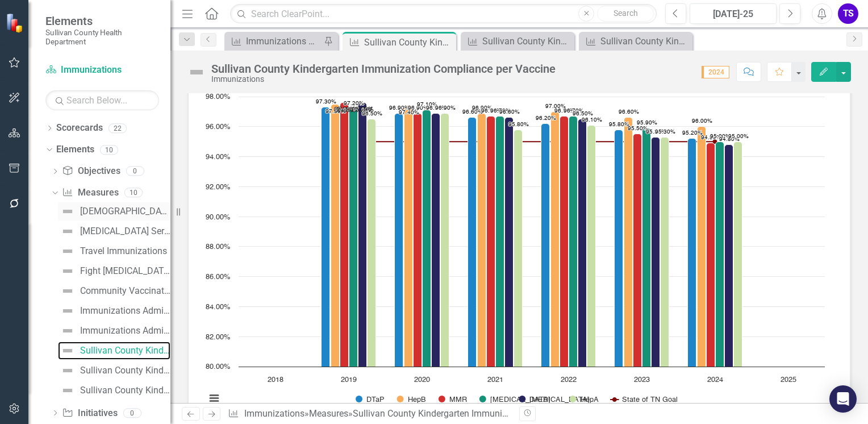 Image resolution: width=868 pixels, height=424 pixels. Describe the element at coordinates (103, 37) in the screenshot. I see `small: Sullivan County Health Department` at that location.